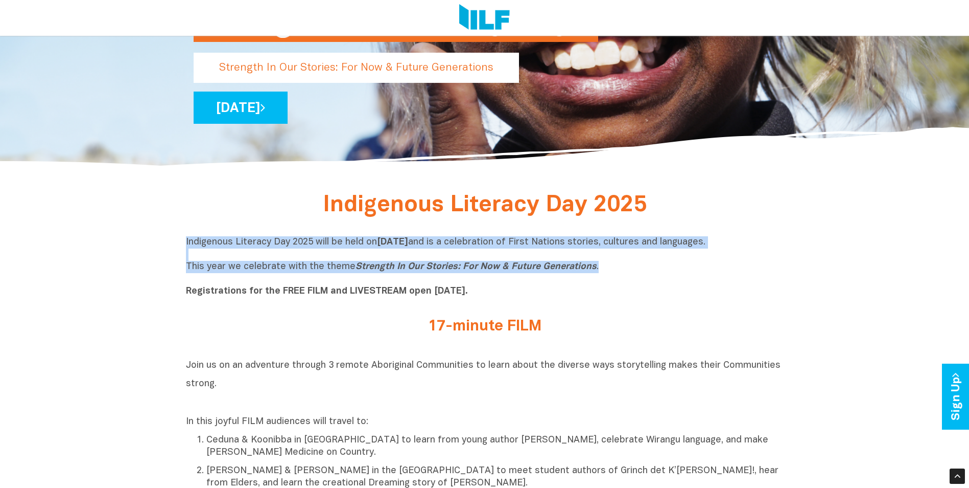  Describe the element at coordinates (356, 67) in the screenshot. I see `p: Strength In Our Stories: For Now & Future Generations` at that location.